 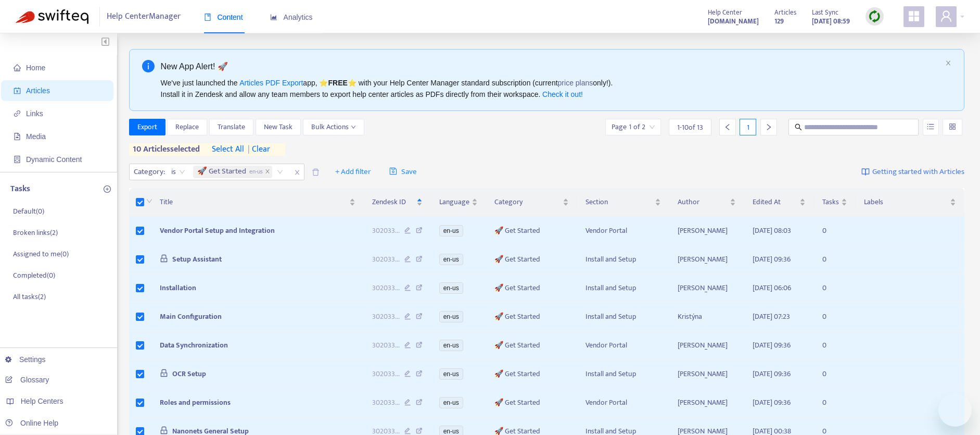 I want to click on span: Labels, so click(x=906, y=202).